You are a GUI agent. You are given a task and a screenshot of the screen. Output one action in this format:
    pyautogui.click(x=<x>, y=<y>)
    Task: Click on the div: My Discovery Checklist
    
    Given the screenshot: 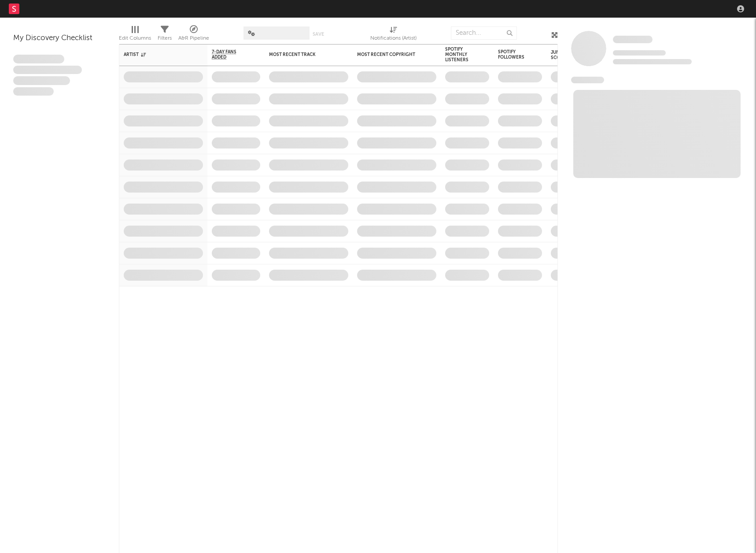 What is the action you would take?
    pyautogui.click(x=59, y=38)
    